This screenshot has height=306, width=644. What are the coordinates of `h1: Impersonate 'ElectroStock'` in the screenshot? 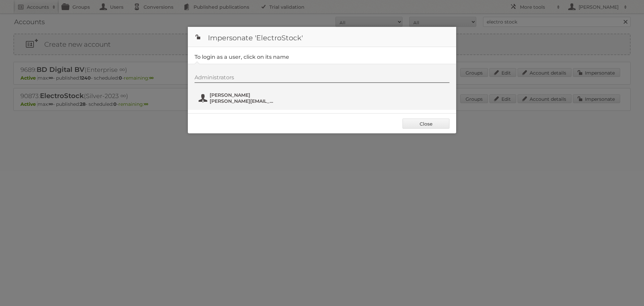 It's located at (322, 37).